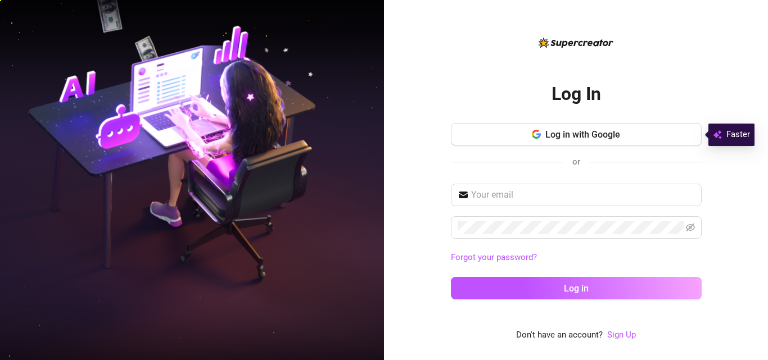  What do you see at coordinates (559, 336) in the screenshot?
I see `span: Don't have an account?` at bounding box center [559, 336].